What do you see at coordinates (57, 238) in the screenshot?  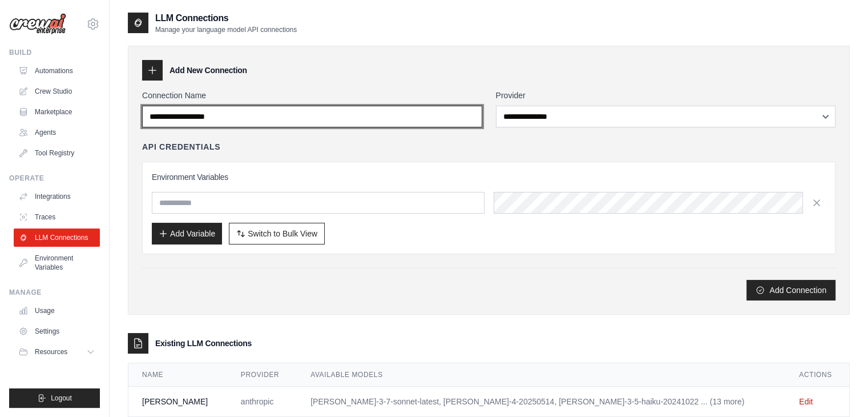 I see `a: LLM Connections` at bounding box center [57, 238].